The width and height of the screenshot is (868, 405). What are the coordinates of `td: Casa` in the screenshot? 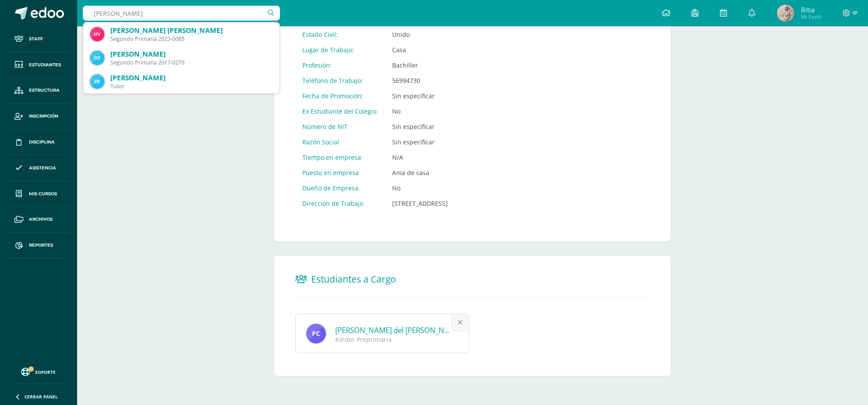 It's located at (419, 49).